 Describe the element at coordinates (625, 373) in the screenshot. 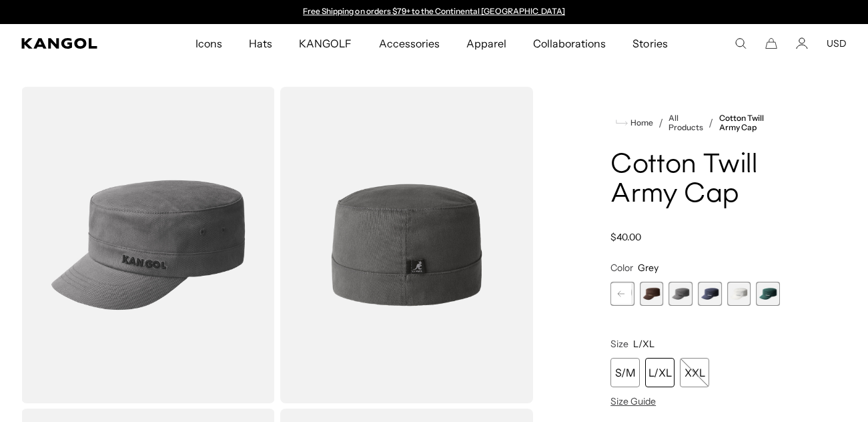

I see `div: S/M` at that location.